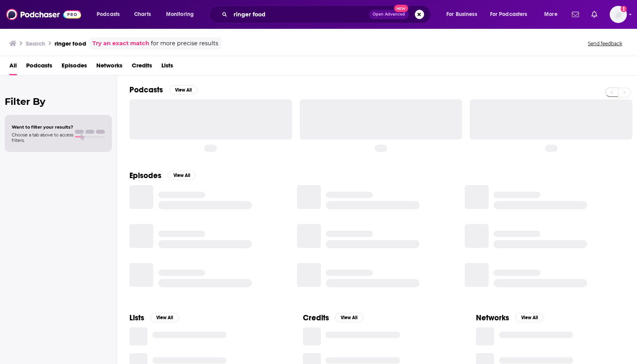 The height and width of the screenshot is (364, 637). Describe the element at coordinates (44, 14) in the screenshot. I see `a: Podchaser - Follow, Share and Rate Podcasts` at that location.